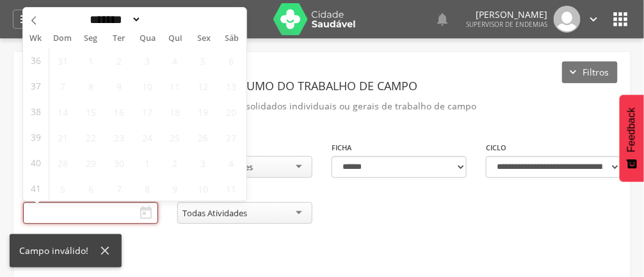 Image resolution: width=644 pixels, height=277 pixels. What do you see at coordinates (233, 38) in the screenshot?
I see `span: Sáb` at bounding box center [233, 38].